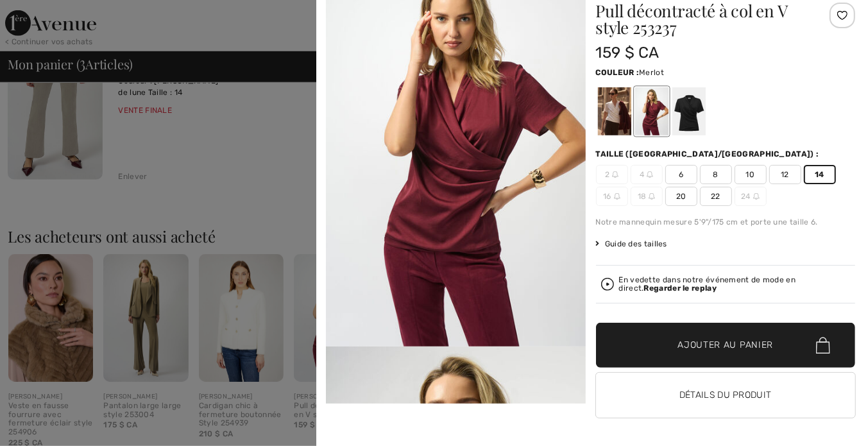 The height and width of the screenshot is (446, 868). I want to click on img: Bag.svg, so click(823, 345).